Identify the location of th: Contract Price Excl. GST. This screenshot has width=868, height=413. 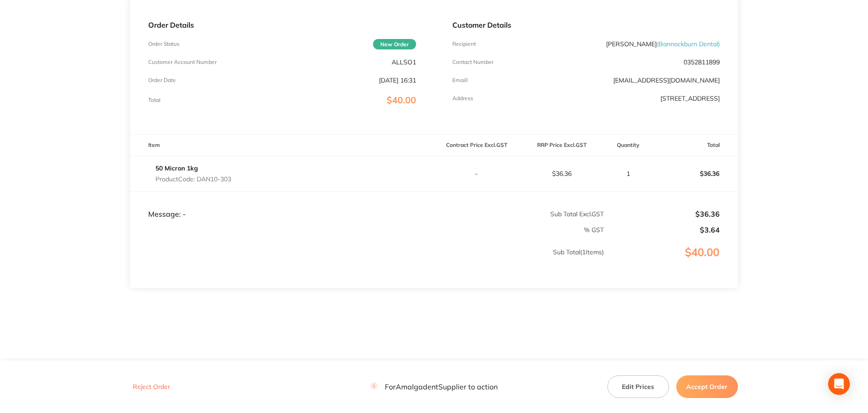
(477, 145).